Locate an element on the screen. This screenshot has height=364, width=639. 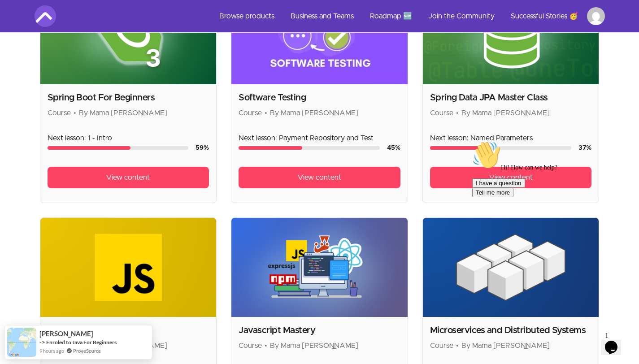
p: Next lesson: Payment Repository and Test is located at coordinates (320, 138).